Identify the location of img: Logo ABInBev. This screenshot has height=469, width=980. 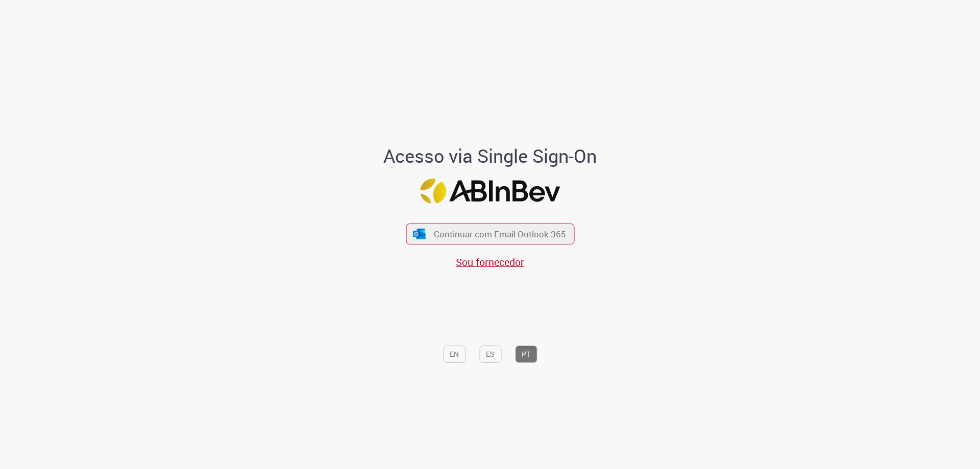
(490, 190).